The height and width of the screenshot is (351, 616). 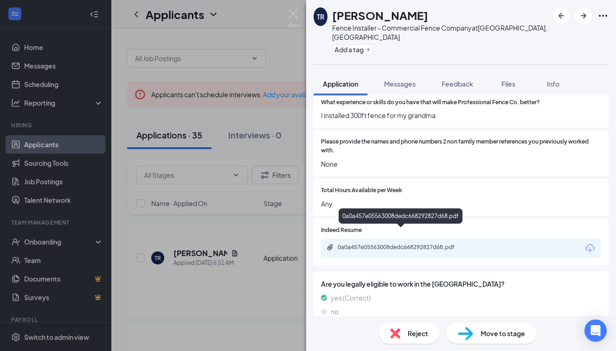 What do you see at coordinates (561, 16) in the screenshot?
I see `button: ArrowLeftNew` at bounding box center [561, 16].